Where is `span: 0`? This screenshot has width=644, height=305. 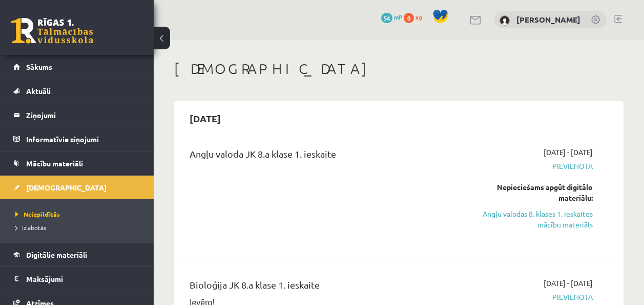 span: 0 is located at coordinates (409, 18).